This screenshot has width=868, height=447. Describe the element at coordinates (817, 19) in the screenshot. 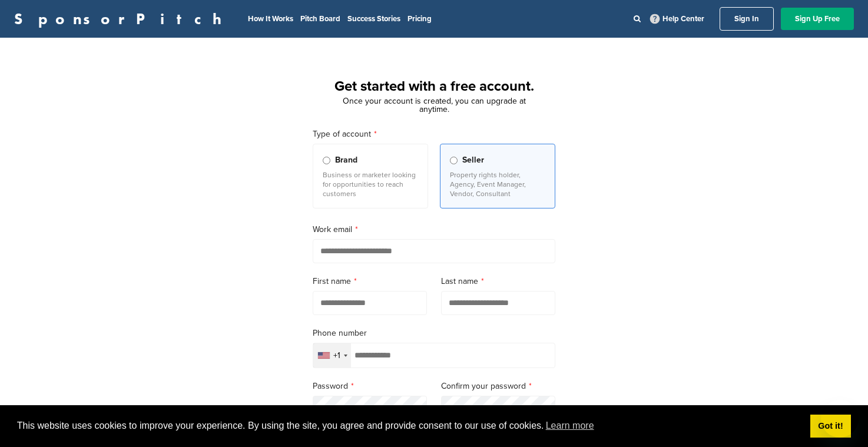

I see `a: Sign Up Free` at that location.